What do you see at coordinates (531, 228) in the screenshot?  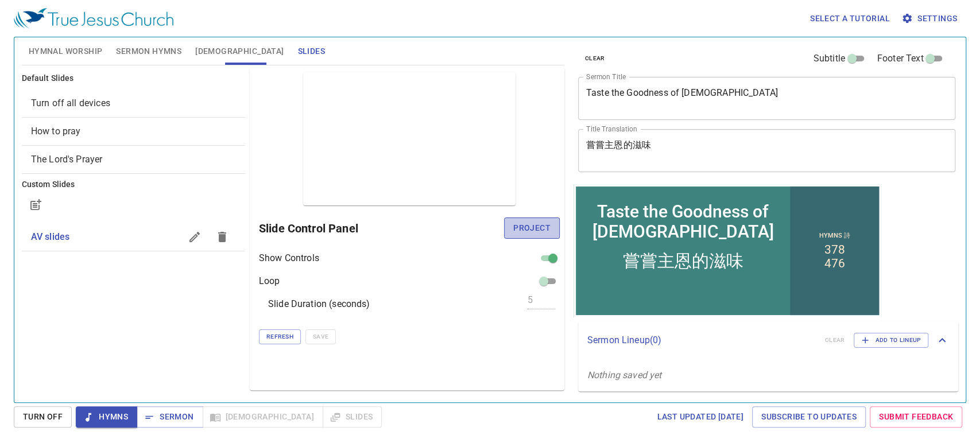 I see `span: Project` at bounding box center [531, 228].